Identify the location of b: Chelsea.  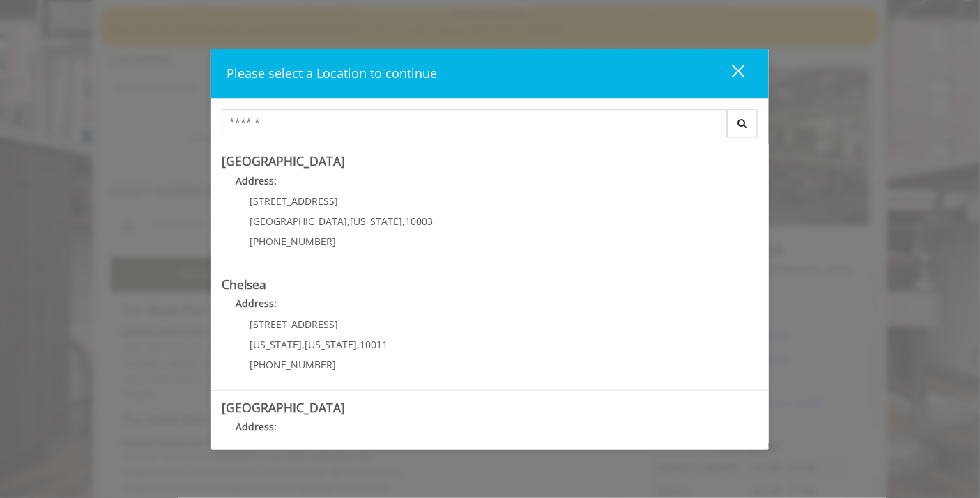
(244, 285).